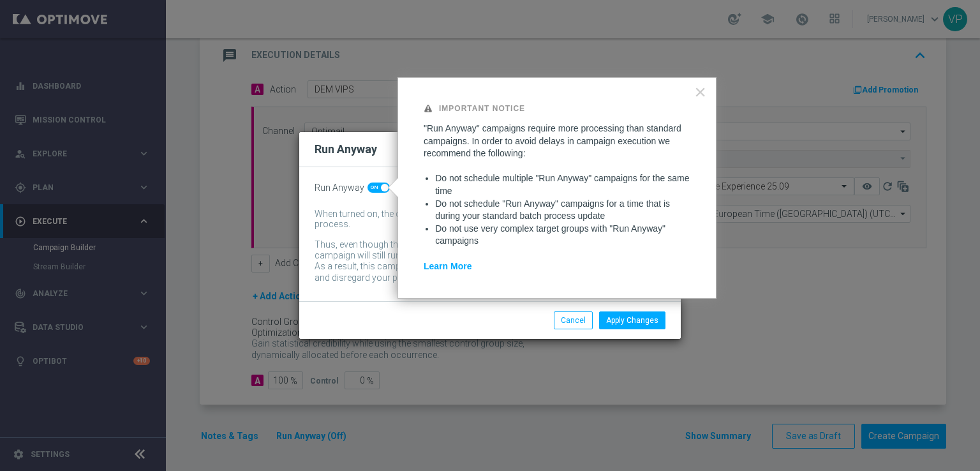 This screenshot has height=471, width=980. What do you see at coordinates (482, 108) in the screenshot?
I see `strong: Important Notice` at bounding box center [482, 108].